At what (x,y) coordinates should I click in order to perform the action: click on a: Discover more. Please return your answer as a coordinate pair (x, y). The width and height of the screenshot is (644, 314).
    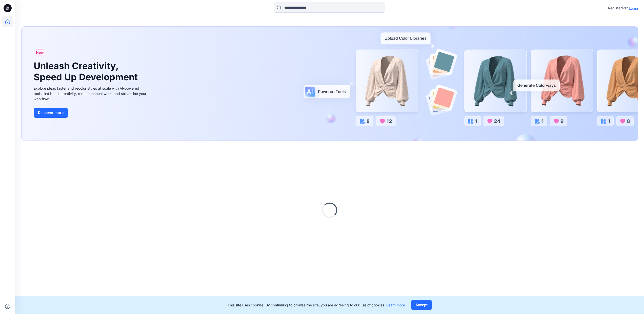
    Looking at the image, I should click on (90, 113).